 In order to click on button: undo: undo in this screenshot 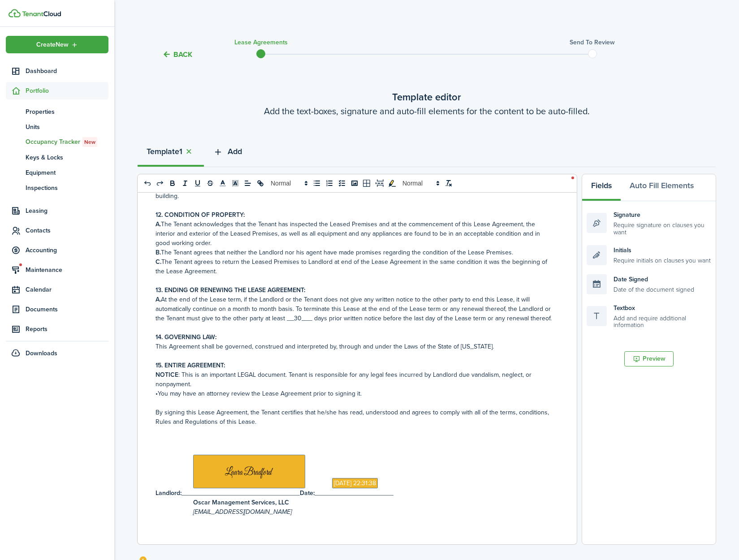, I will do `click(147, 183)`.